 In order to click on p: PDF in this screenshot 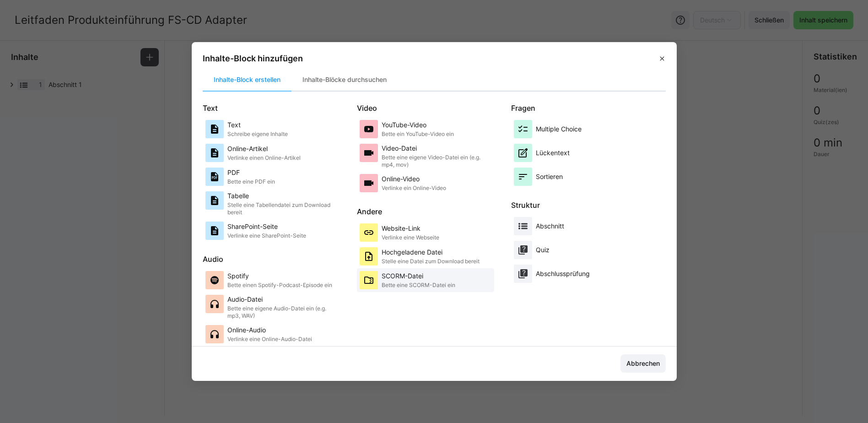, I will do `click(252, 172)`.